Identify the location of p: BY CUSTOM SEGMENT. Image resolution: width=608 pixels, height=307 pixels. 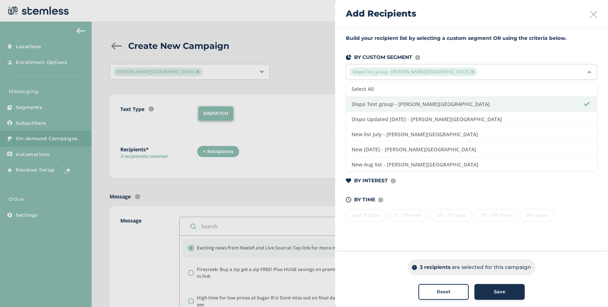
(383, 57).